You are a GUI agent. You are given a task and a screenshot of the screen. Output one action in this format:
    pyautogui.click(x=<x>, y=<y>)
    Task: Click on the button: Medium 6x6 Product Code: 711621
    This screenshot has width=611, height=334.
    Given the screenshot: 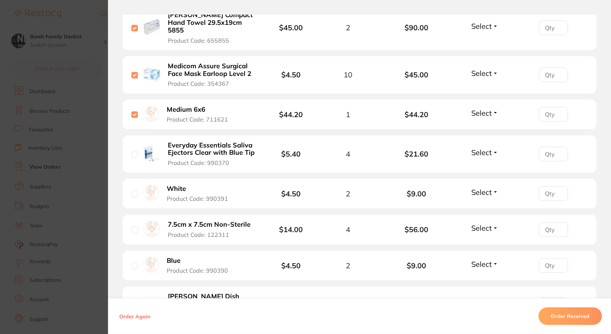 What is the action you would take?
    pyautogui.click(x=201, y=114)
    